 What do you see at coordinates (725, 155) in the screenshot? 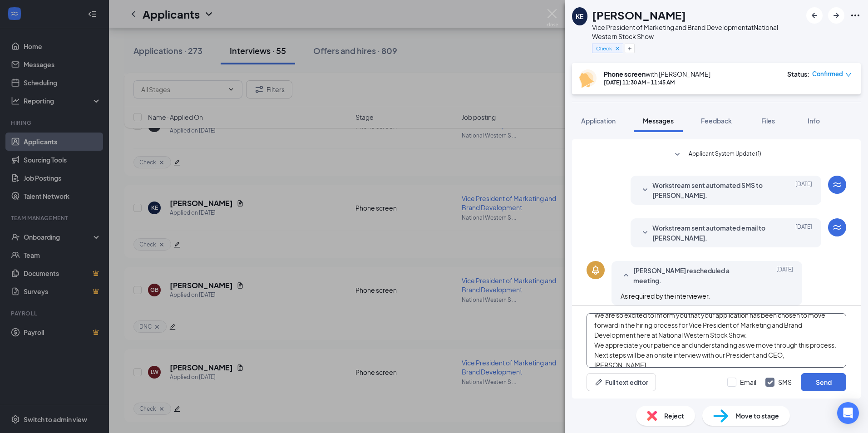
I see `span: Applicant System Update (1)` at bounding box center [725, 155].